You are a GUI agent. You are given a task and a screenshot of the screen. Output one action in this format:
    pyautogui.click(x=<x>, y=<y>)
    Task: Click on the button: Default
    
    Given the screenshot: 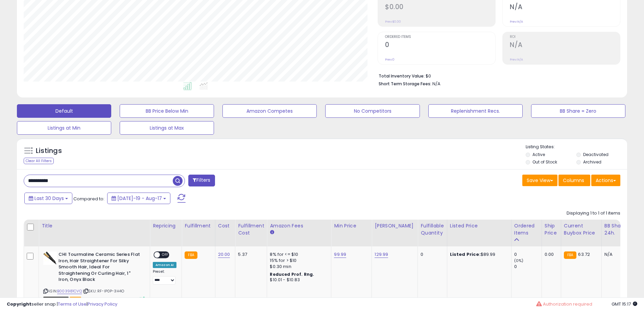 What is the action you would take?
    pyautogui.click(x=64, y=111)
    